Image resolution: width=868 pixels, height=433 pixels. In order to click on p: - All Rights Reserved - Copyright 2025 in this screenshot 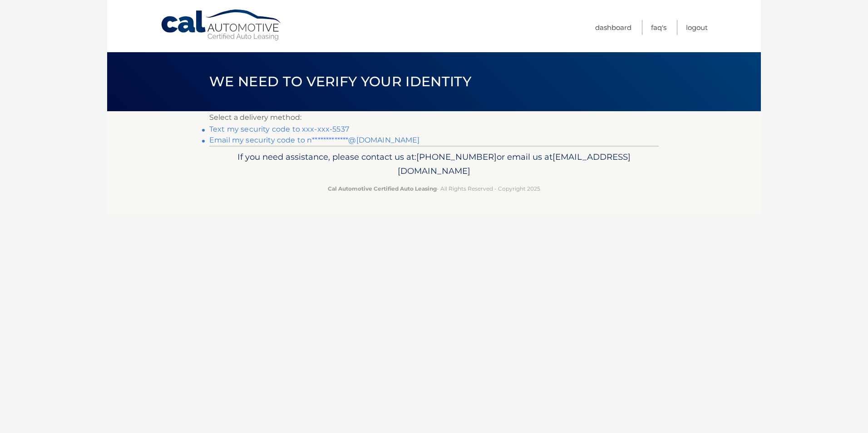, I will do `click(434, 188)`.